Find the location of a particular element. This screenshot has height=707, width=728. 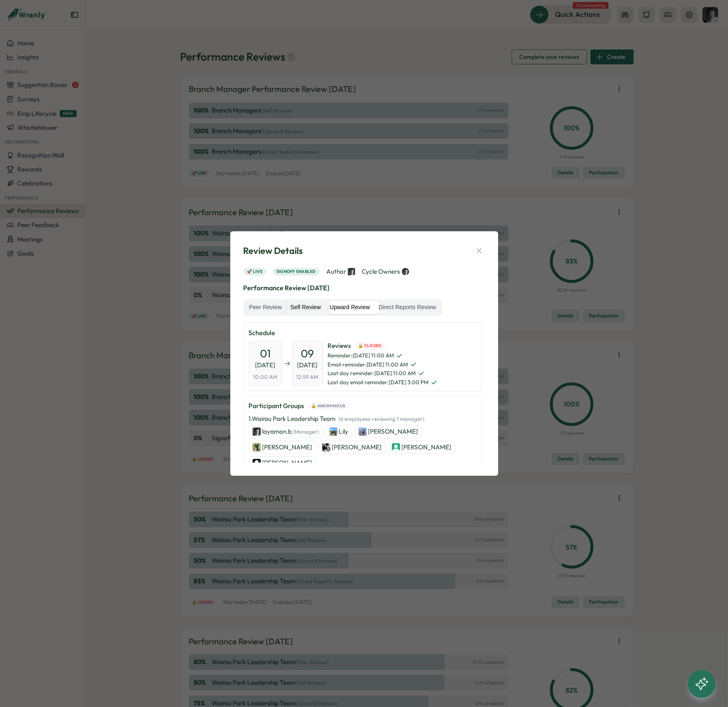

span: 12:59 AM is located at coordinates (307, 377).